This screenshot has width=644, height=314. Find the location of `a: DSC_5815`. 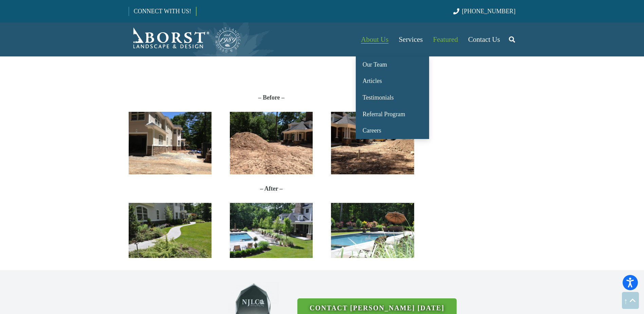

a: DSC_5815 is located at coordinates (372, 230).